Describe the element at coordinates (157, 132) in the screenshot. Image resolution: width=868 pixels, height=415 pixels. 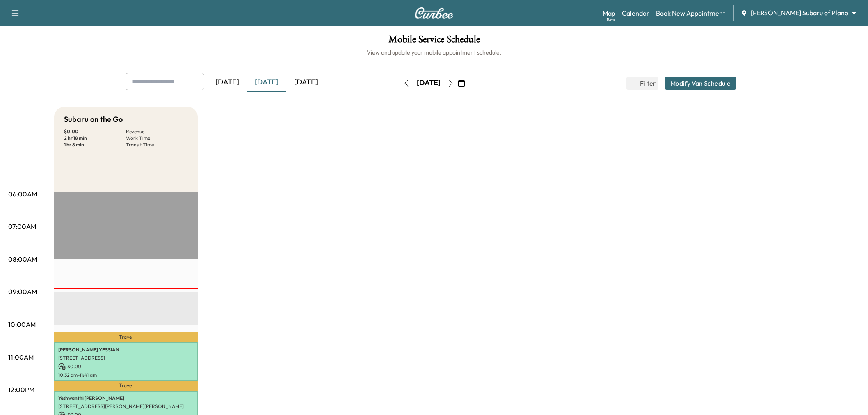
I see `p: Revenue` at that location.